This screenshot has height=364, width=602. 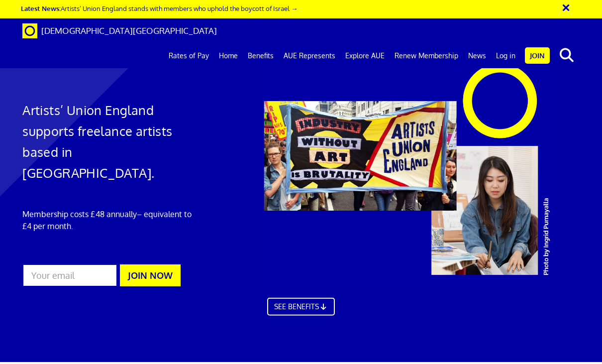 What do you see at coordinates (567, 55) in the screenshot?
I see `button: search` at bounding box center [567, 55].